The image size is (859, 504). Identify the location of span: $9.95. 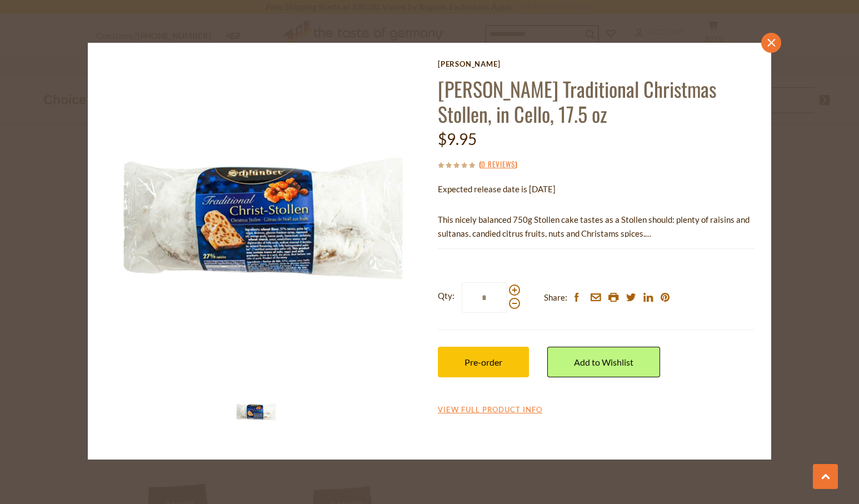
(457, 139).